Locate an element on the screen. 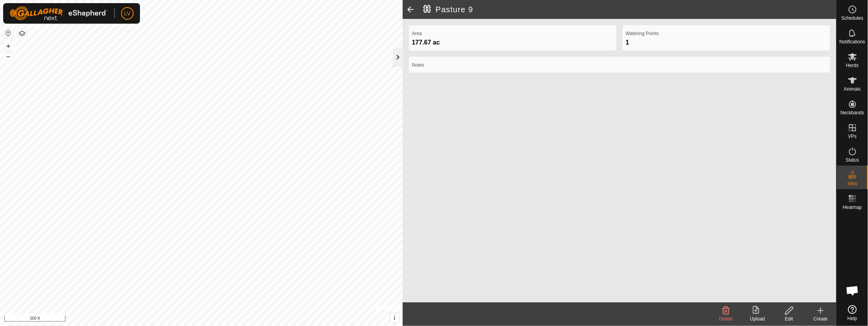  span: Delete is located at coordinates (726, 318).